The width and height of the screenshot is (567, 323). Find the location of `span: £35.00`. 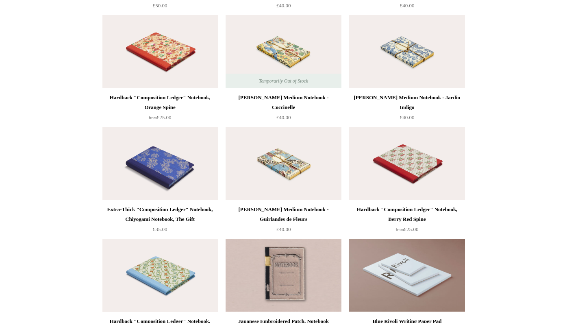

span: £35.00 is located at coordinates (160, 229).